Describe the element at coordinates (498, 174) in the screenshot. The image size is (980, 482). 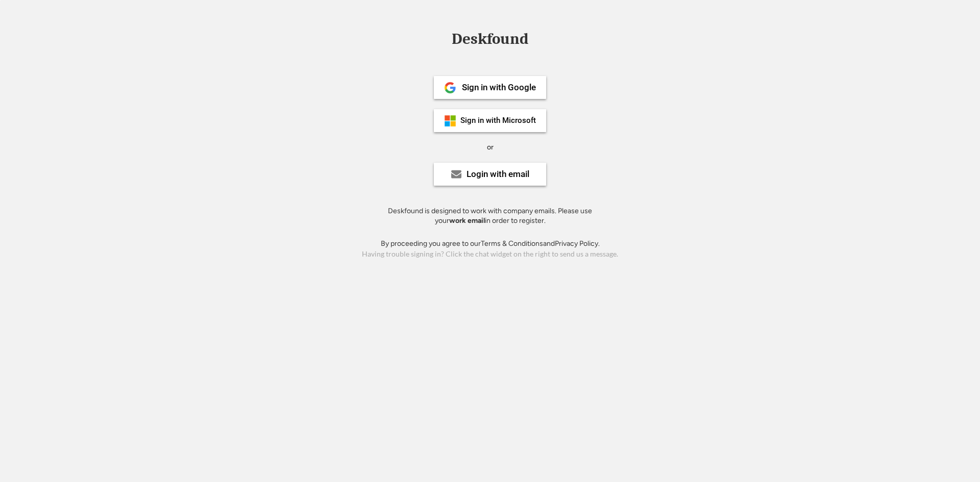
I see `div: Login with email` at that location.